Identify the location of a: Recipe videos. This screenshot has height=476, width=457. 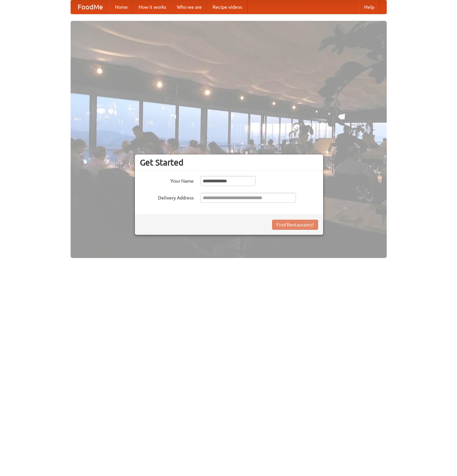
(227, 7).